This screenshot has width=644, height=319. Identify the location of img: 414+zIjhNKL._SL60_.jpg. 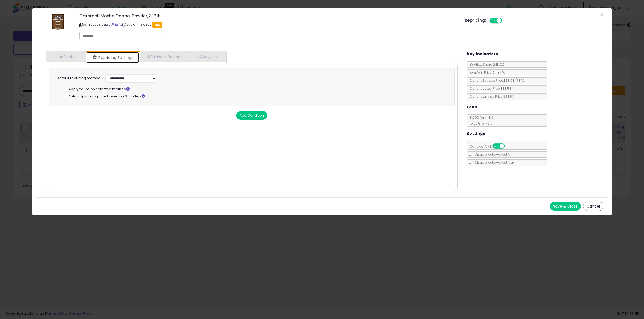
(58, 22).